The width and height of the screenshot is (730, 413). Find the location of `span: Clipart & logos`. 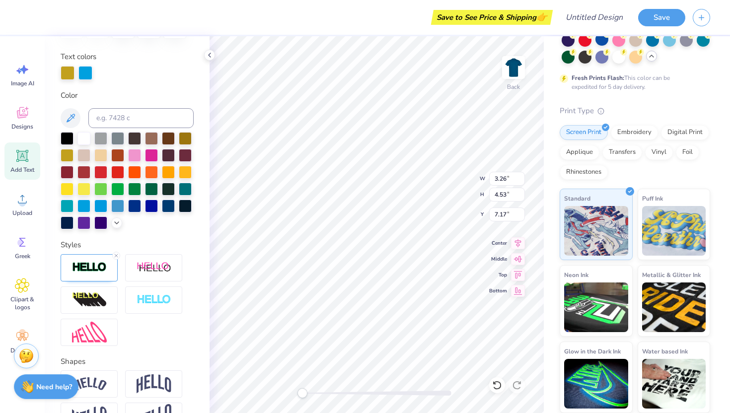

span: Clipart & logos is located at coordinates (22, 304).